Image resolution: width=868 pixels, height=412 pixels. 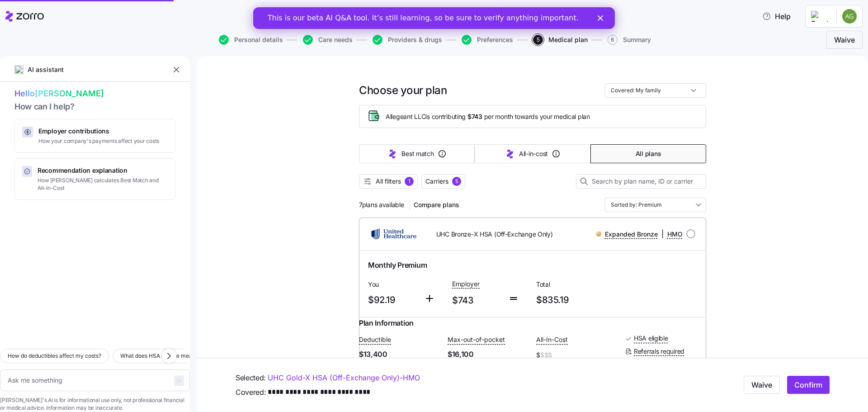 What do you see at coordinates (808, 385) in the screenshot?
I see `button: Confirm` at bounding box center [808, 385].